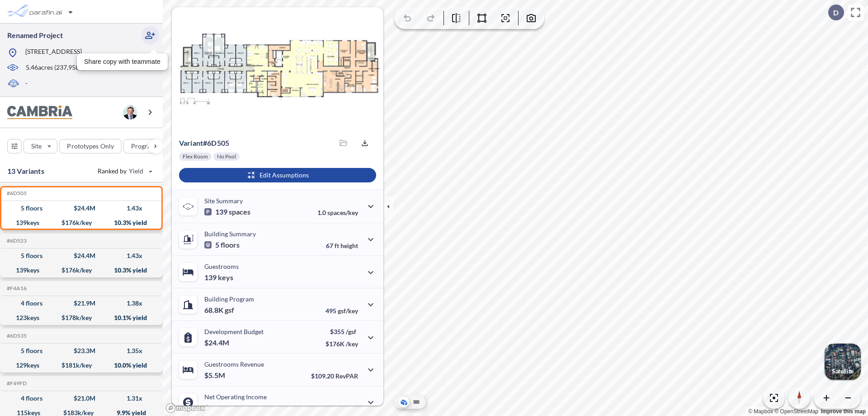 The image size is (868, 416). Describe the element at coordinates (56, 68) in the screenshot. I see `p: 5.46 acres ( 237,958 sf)` at that location.